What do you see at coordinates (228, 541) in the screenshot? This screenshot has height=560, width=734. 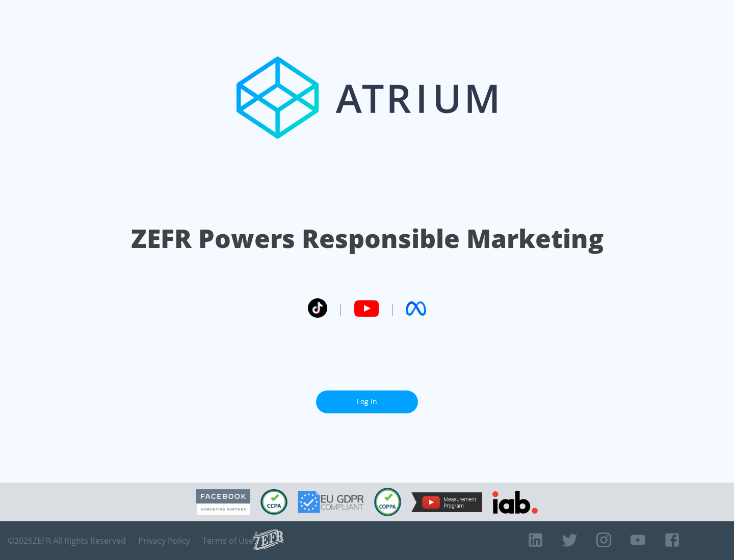 I see `a: Terms of Use` at bounding box center [228, 541].